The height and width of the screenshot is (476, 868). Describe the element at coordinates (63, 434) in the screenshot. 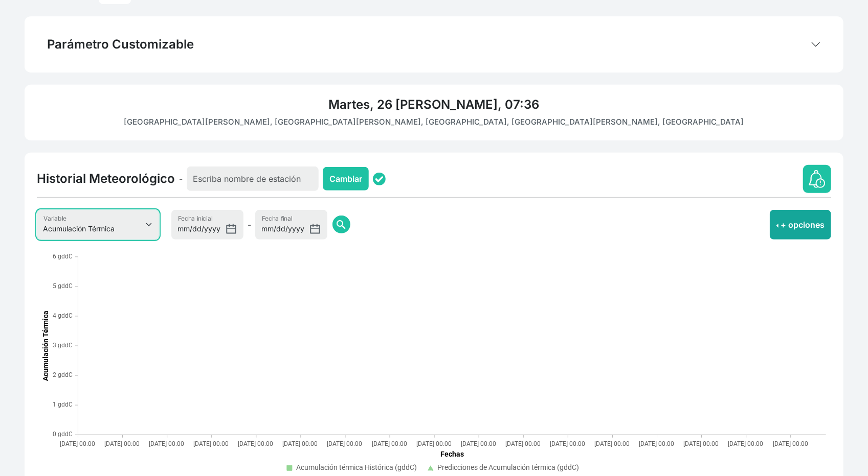

I see `text: 0 gddC` at that location.